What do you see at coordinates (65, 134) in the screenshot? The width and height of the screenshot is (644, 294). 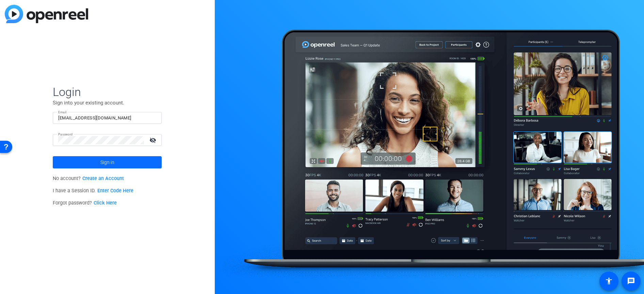 I see `mat-label: Password` at bounding box center [65, 134].